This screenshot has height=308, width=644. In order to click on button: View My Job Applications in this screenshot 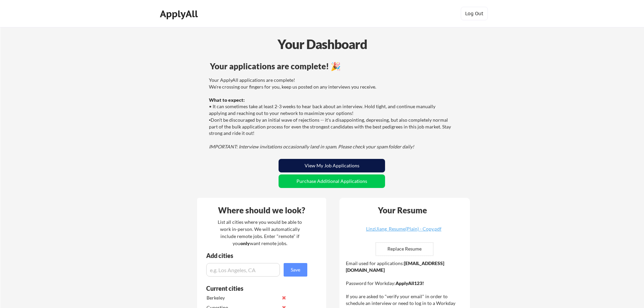, I will do `click(332, 166)`.